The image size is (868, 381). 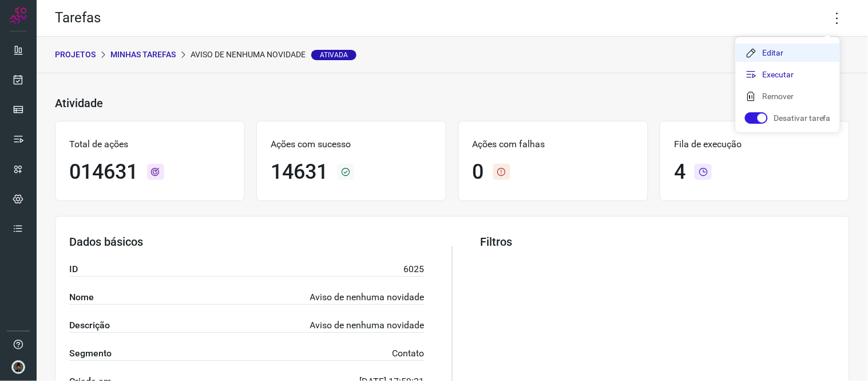 I want to click on p: 6025, so click(x=414, y=269).